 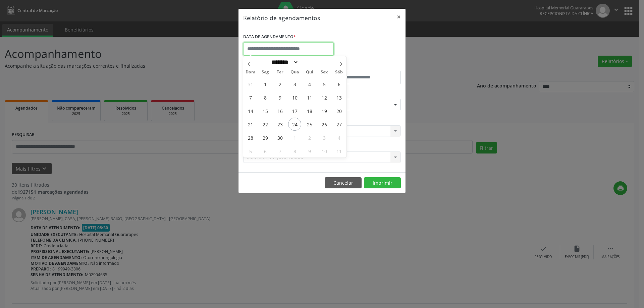 I want to click on span: Setembro 19, 2025, so click(x=324, y=110).